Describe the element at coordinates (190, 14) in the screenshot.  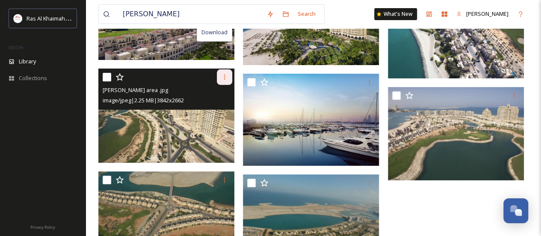
I see `input: Search your library` at that location.